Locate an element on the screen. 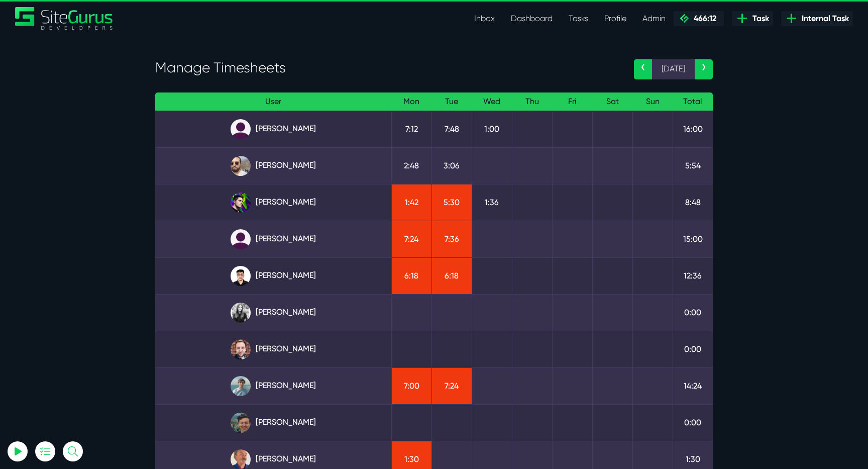 This screenshot has width=868, height=469. td: 2:48 is located at coordinates (411, 165).